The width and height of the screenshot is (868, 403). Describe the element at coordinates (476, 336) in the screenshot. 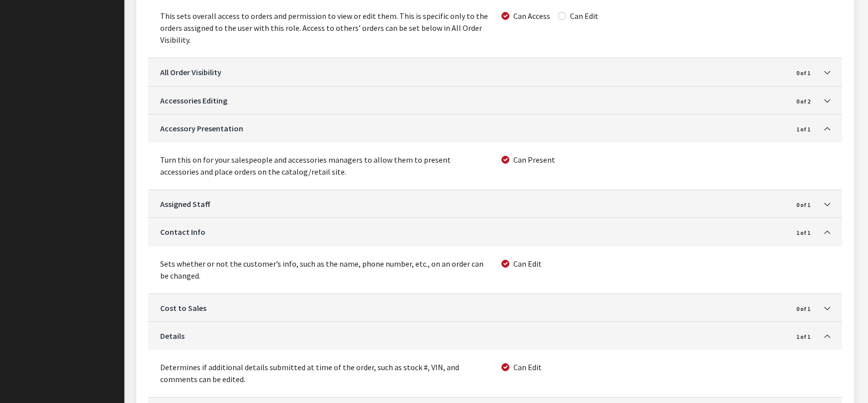

I see `a: Details` at that location.